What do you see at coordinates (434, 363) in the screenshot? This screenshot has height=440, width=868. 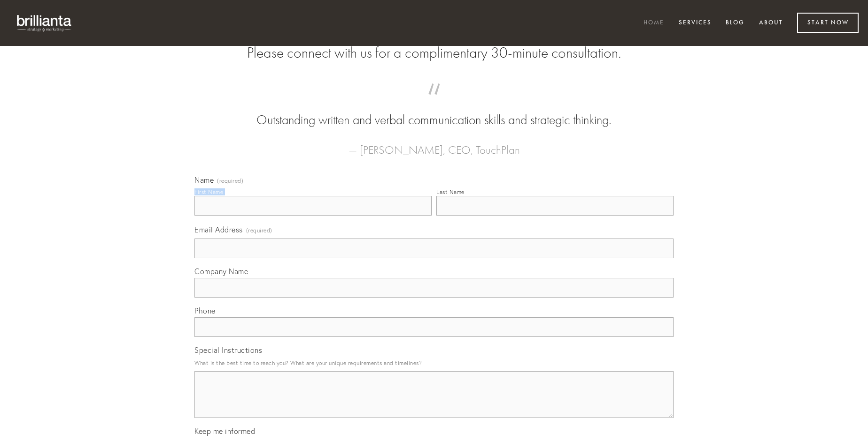 I see `p: What is the best time to reach you? What are your unique requirements and timelines?` at bounding box center [434, 363].